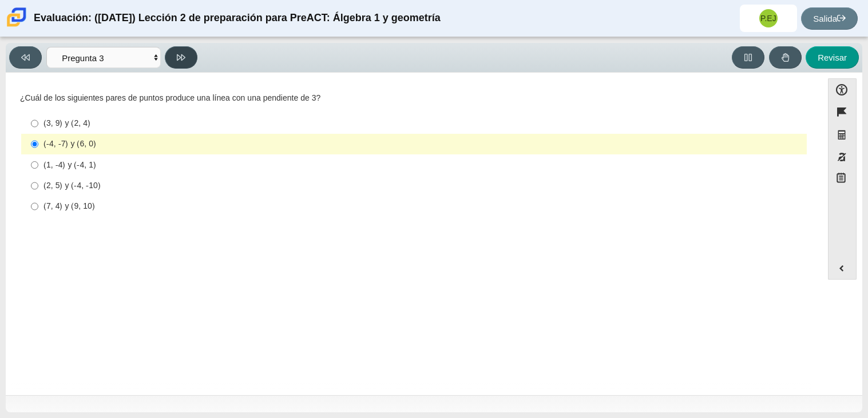 Image resolution: width=868 pixels, height=418 pixels. Describe the element at coordinates (69, 206) in the screenshot. I see `font: (4, 2) y (5, 6)` at that location.